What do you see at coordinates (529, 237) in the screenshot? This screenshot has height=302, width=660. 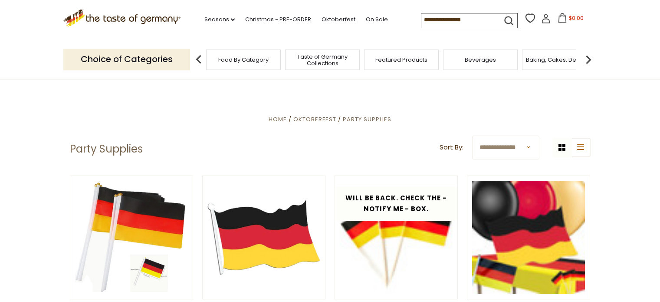 I see `img: The Taste of Germany "Black Red Gold" Party Decoration Kit` at bounding box center [529, 237].